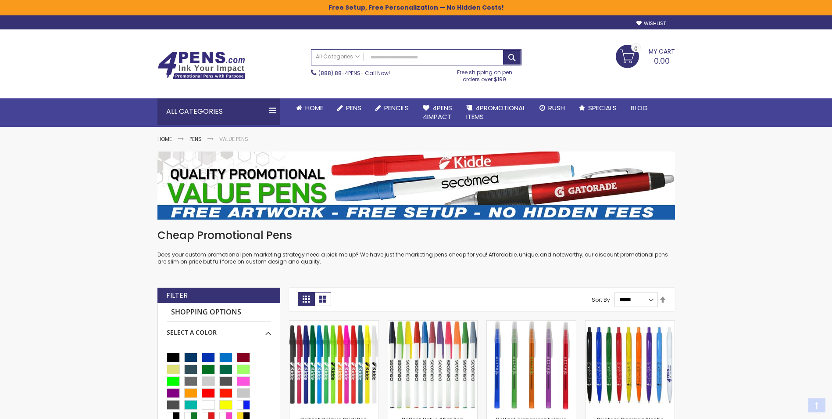  Describe the element at coordinates (234, 139) in the screenshot. I see `strong: Value Pens` at that location.